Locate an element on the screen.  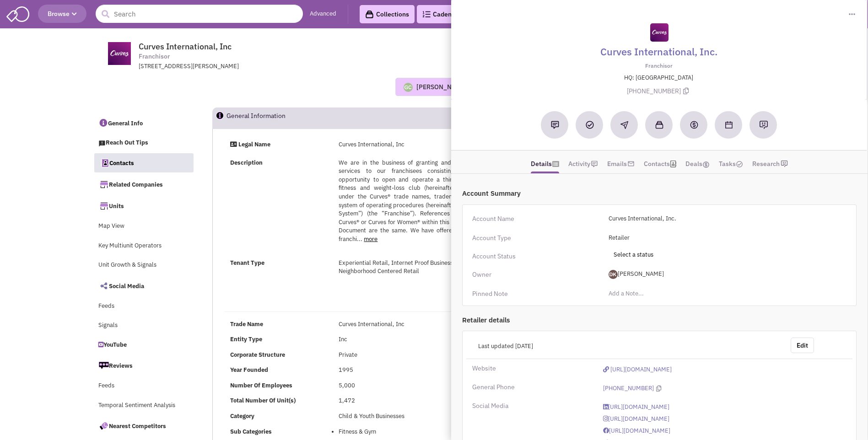
input: Add a Note... is located at coordinates (722, 294).